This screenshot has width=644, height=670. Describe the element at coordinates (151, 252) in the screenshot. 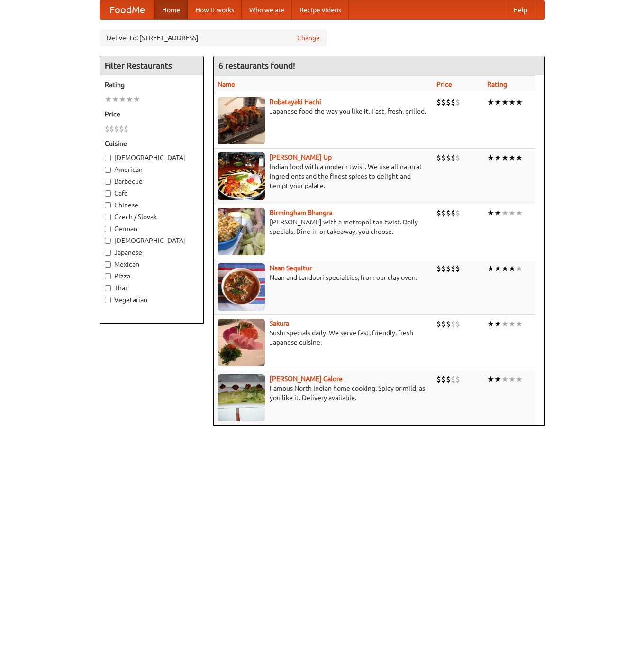

I see `label: Japanese` at that location.